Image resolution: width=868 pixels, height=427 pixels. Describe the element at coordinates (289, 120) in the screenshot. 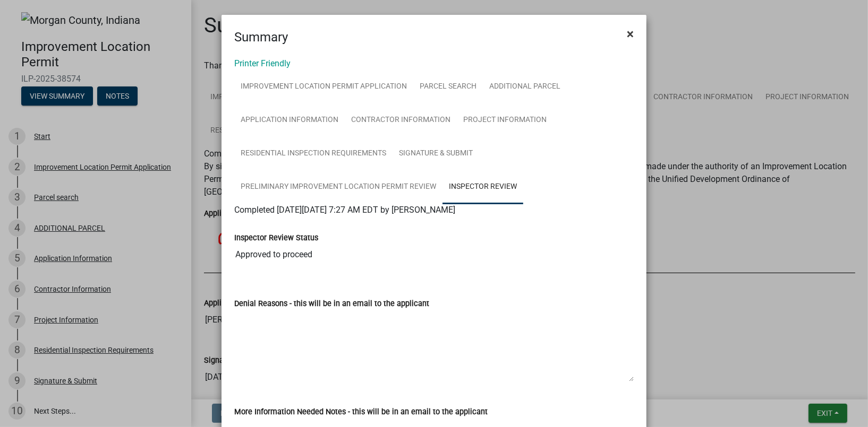

I see `a: Application Information` at that location.